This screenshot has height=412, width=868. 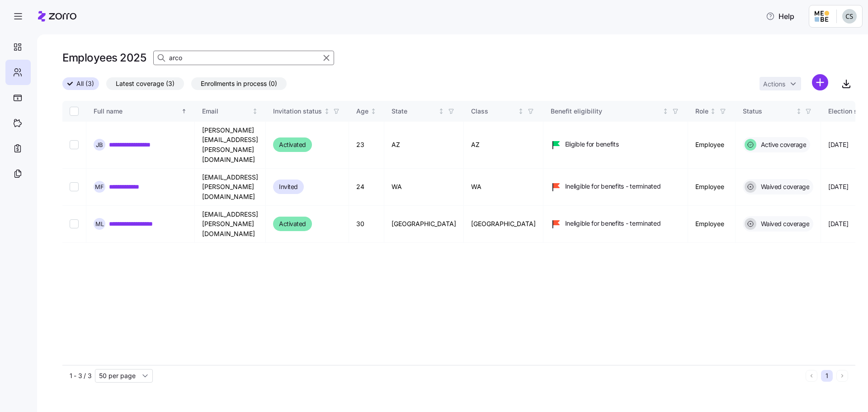 What do you see at coordinates (74, 111) in the screenshot?
I see `input: Select all records` at bounding box center [74, 111].